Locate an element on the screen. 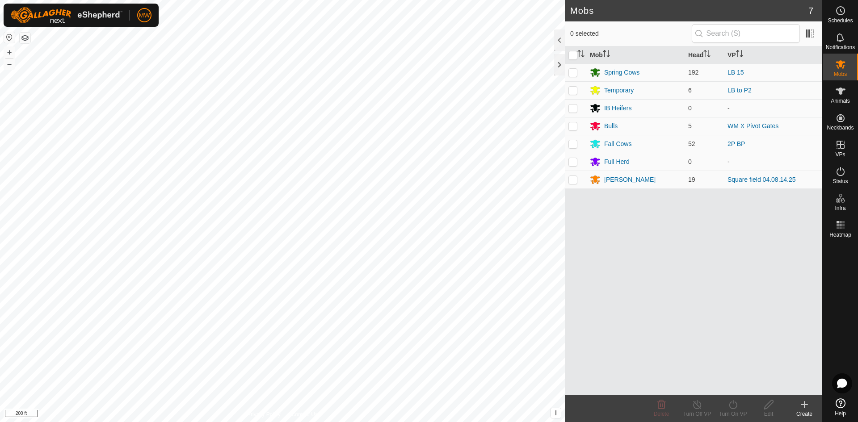  h2: Mobs is located at coordinates (689, 11).